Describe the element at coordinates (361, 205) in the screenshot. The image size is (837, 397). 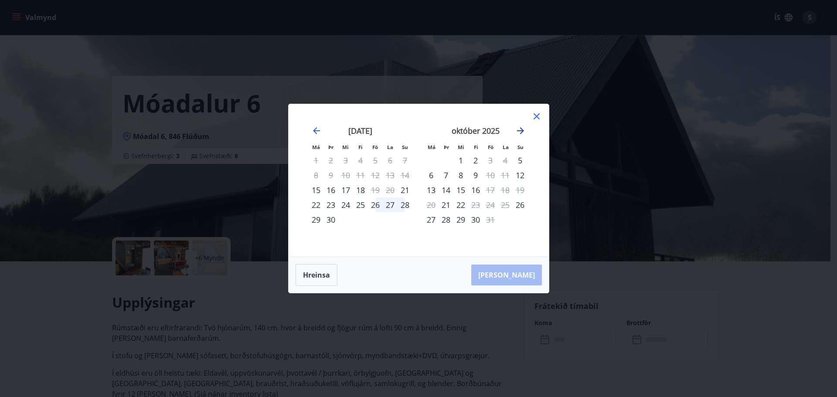
I see `td: Choose fimmtudagur, 25. september 2025 as your check-in date. It’s available.` at that location.